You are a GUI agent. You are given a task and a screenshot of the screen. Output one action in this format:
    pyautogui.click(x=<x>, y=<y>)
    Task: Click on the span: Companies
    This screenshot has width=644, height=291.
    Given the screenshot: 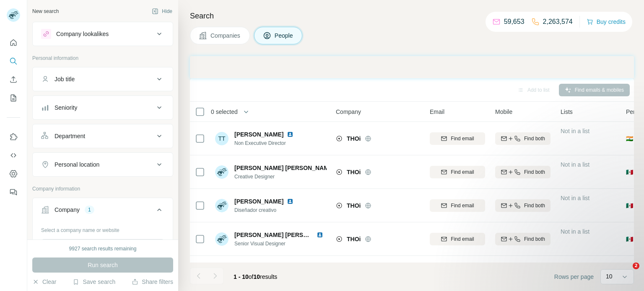 What is the action you would take?
    pyautogui.click(x=225, y=36)
    